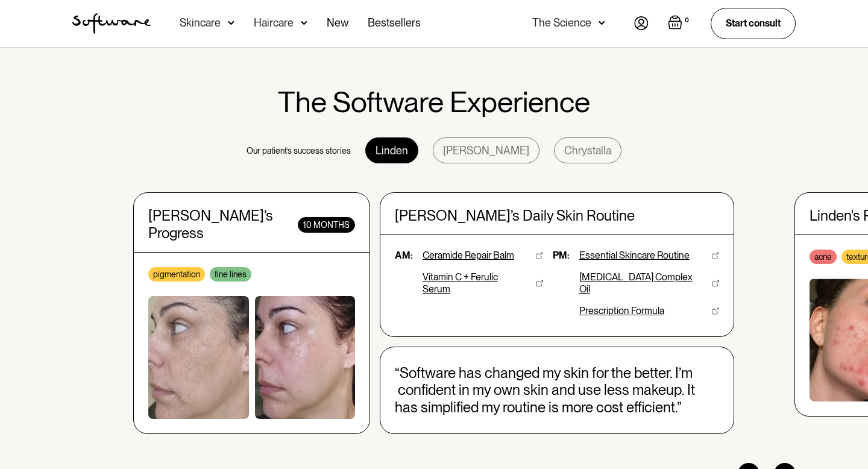 The width and height of the screenshot is (868, 469). Describe the element at coordinates (392, 150) in the screenshot. I see `div: Linden` at that location.